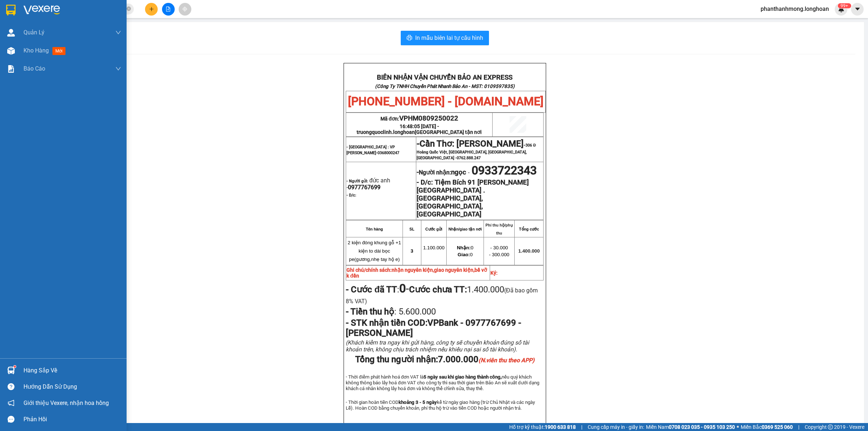 This screenshot has width=868, height=431. I want to click on div: Hướng dẫn sử dụng, so click(72, 387).